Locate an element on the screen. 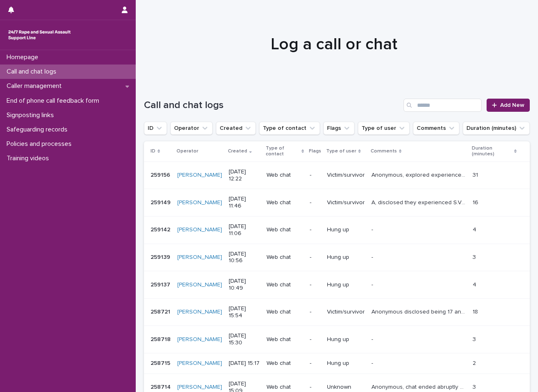 Image resolution: width=538 pixels, height=392 pixels. button: ID is located at coordinates (156, 128).